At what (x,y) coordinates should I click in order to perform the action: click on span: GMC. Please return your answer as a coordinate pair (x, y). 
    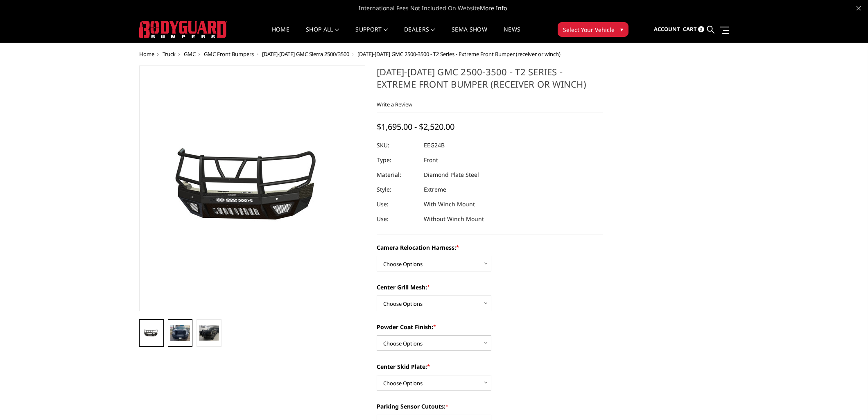
    Looking at the image, I should click on (189, 54).